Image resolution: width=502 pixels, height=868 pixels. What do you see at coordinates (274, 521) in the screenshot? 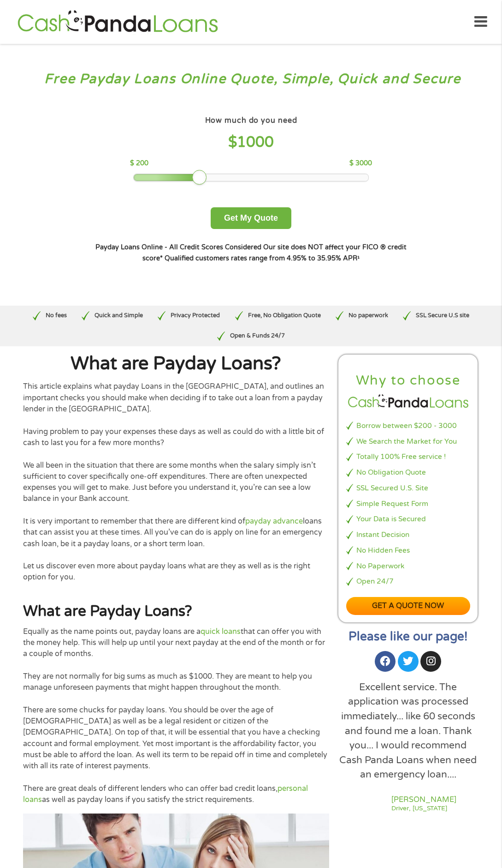
I see `a: payday advance` at bounding box center [274, 521].